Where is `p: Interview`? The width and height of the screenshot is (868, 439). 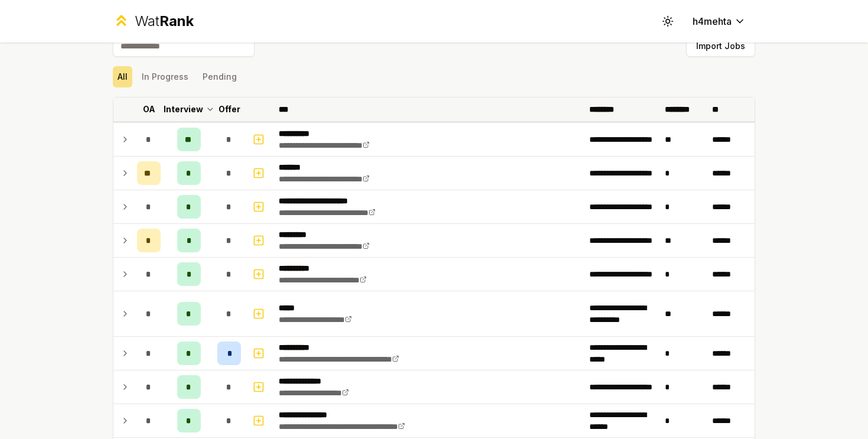 p: Interview is located at coordinates (183, 109).